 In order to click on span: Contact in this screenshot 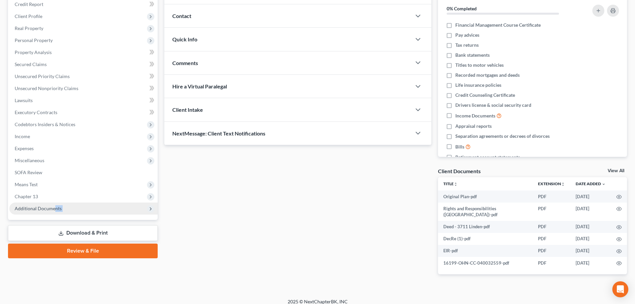, I will do `click(182, 16)`.